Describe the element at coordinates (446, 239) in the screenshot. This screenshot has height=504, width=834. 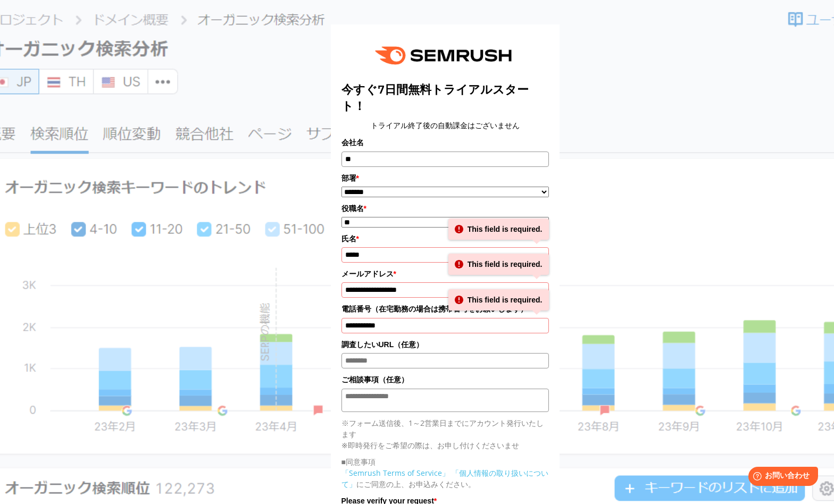
I see `label: 氏名` at that location.